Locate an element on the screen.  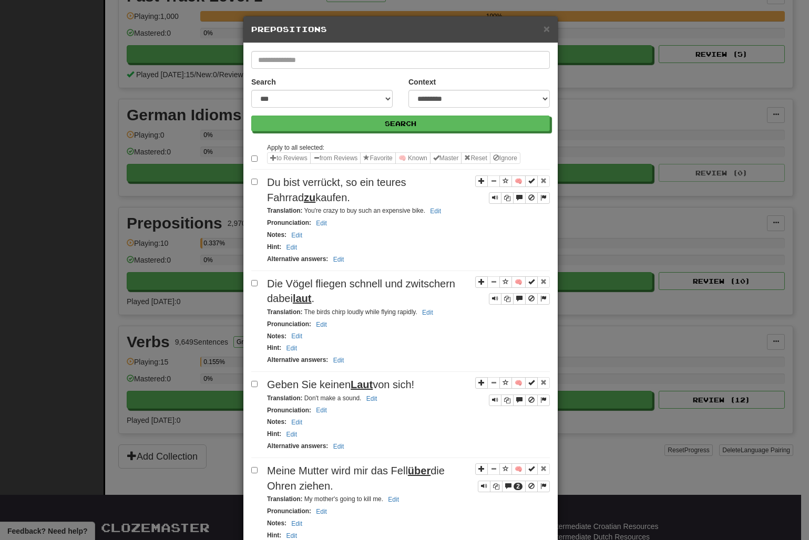
h5: Prepositions is located at coordinates (400, 29).